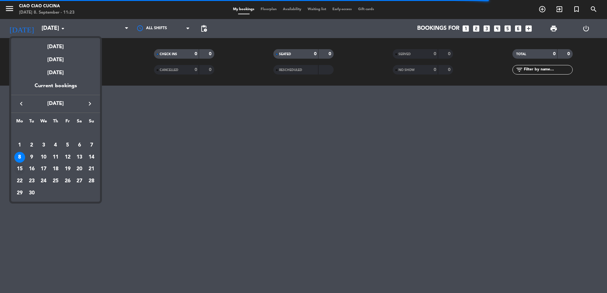 The width and height of the screenshot is (607, 293). Describe the element at coordinates (43, 181) in the screenshot. I see `div: 24` at that location.